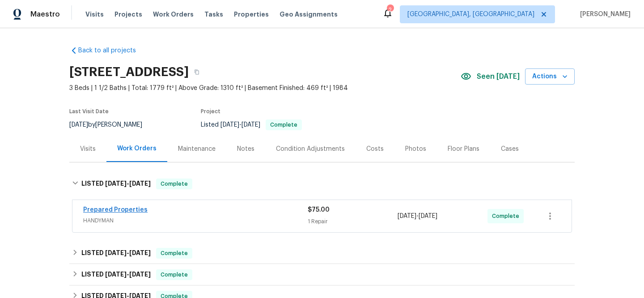 This screenshot has height=298, width=644. Describe the element at coordinates (246, 149) in the screenshot. I see `div: Notes` at that location.